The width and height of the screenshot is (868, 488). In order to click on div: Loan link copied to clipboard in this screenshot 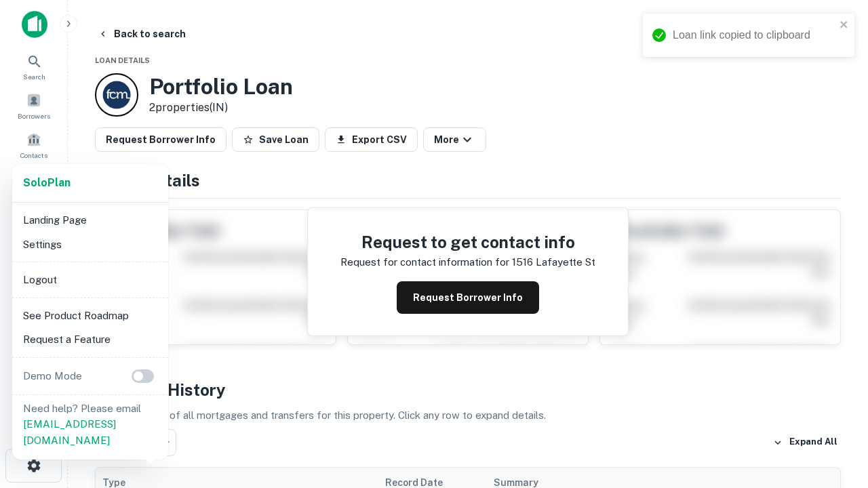, I will do `click(754, 35)`.